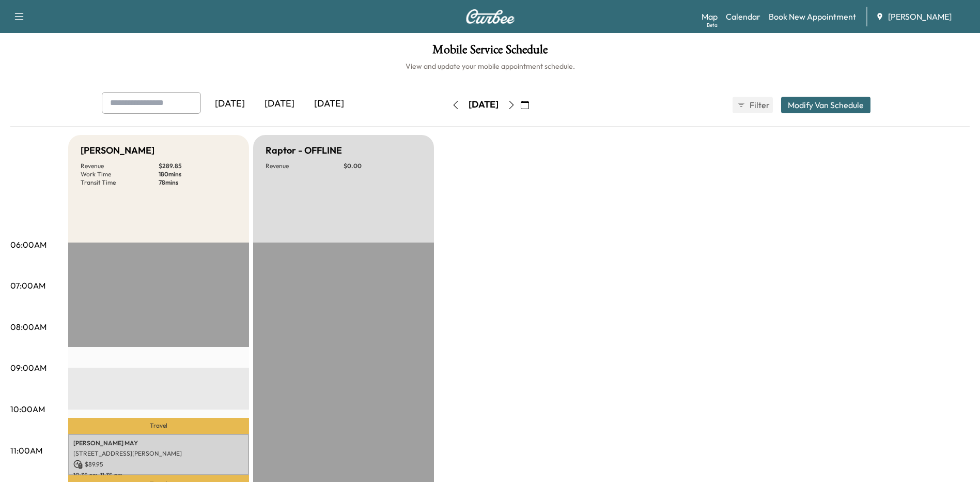 The image size is (980, 482). Describe the element at coordinates (490, 53) in the screenshot. I see `h1: Mobile Service Schedule` at that location.